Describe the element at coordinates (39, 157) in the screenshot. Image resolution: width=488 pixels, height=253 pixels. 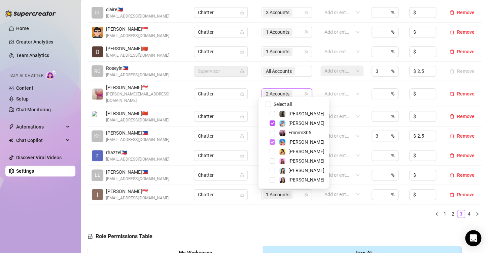
I see `a: Discover Viral Videos` at that location.